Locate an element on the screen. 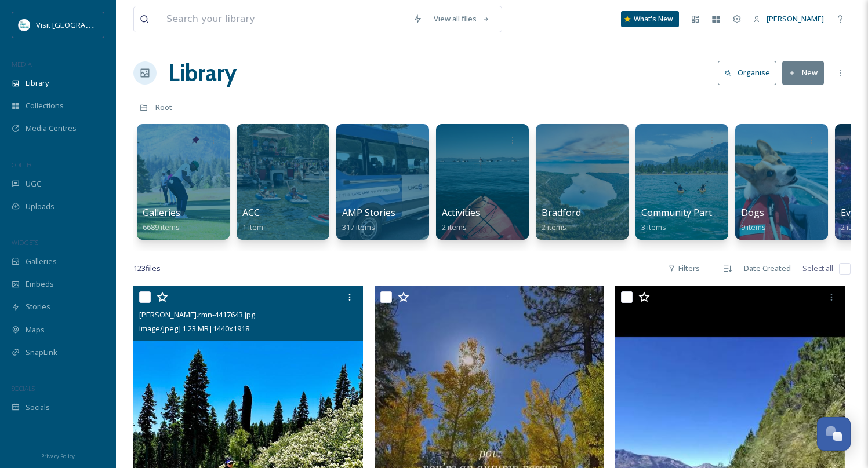 This screenshot has height=468, width=868. button: New is located at coordinates (803, 72).